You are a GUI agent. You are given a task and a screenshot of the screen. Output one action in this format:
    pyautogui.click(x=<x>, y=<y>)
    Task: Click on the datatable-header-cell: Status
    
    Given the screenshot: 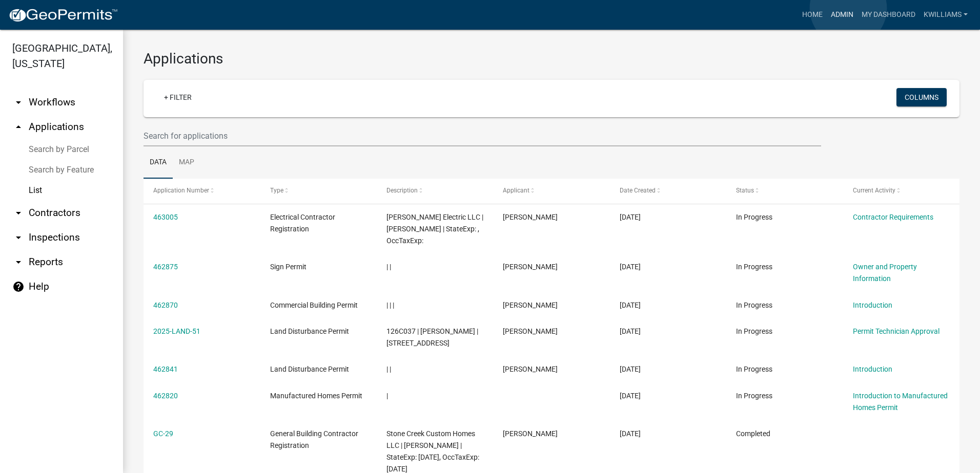 What is the action you would take?
    pyautogui.click(x=784, y=191)
    